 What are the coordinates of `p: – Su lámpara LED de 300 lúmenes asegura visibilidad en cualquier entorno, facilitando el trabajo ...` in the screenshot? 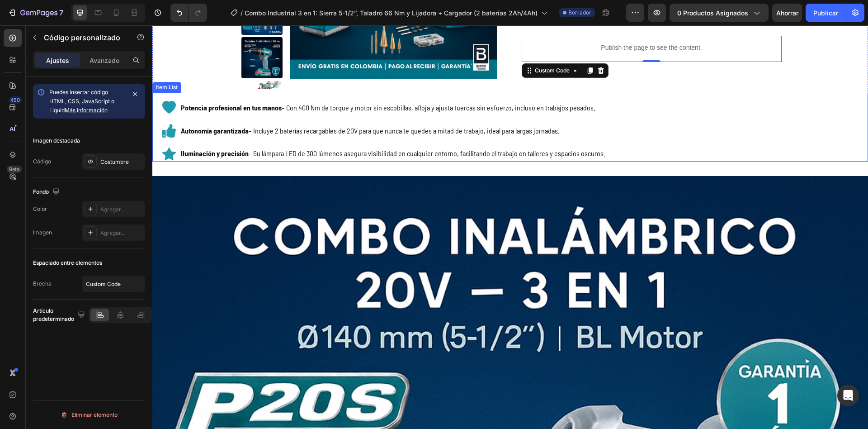 It's located at (241, 128).